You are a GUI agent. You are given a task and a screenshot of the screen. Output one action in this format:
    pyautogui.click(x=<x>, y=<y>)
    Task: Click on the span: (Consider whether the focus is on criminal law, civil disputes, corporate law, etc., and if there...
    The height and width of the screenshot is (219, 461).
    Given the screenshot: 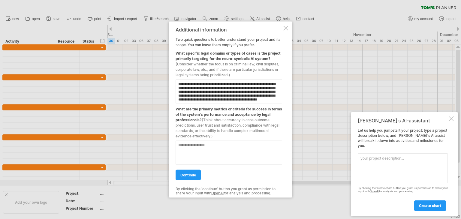 What is the action you would take?
    pyautogui.click(x=227, y=69)
    